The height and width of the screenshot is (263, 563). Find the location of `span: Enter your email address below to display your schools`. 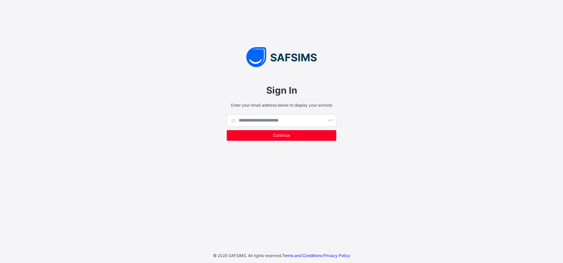

span: Enter your email address below to display your schools is located at coordinates (281, 105).